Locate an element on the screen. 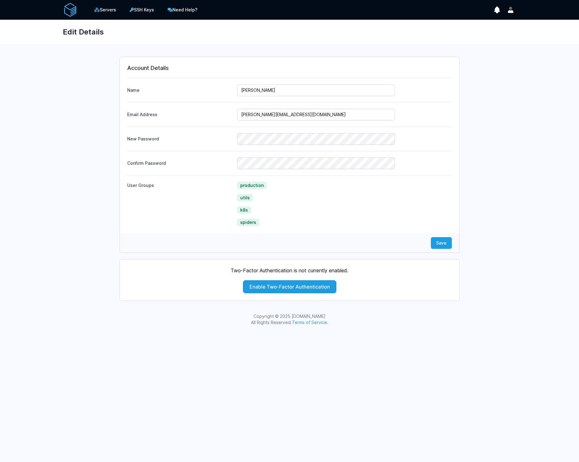  span: utils is located at coordinates (245, 198).